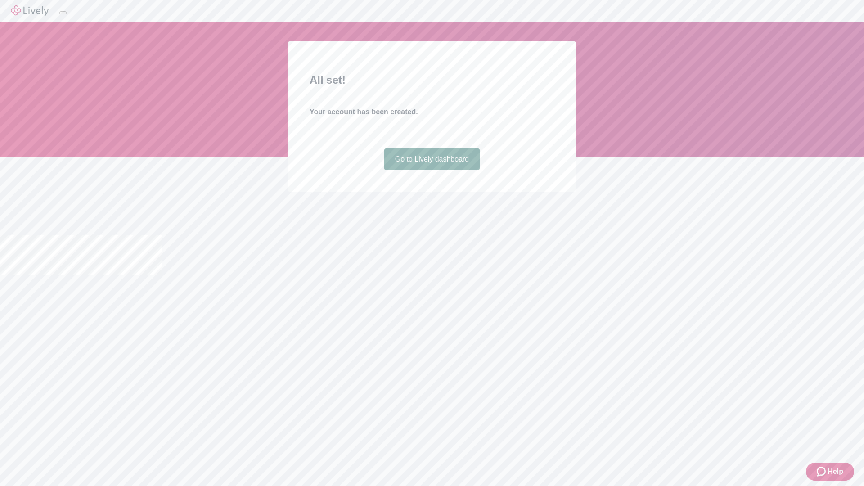  What do you see at coordinates (432, 80) in the screenshot?
I see `h2: All set!` at bounding box center [432, 80].